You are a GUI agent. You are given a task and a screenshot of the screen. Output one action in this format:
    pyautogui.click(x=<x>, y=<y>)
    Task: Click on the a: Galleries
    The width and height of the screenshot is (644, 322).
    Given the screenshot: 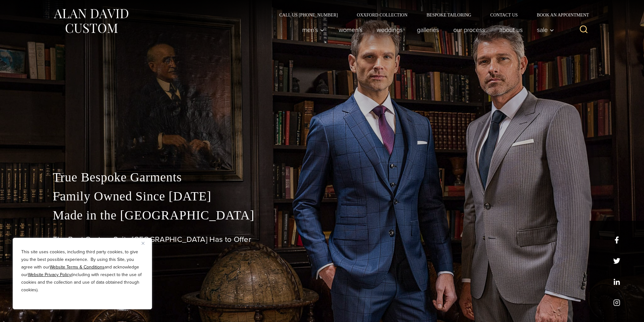 What is the action you would take?
    pyautogui.click(x=428, y=30)
    